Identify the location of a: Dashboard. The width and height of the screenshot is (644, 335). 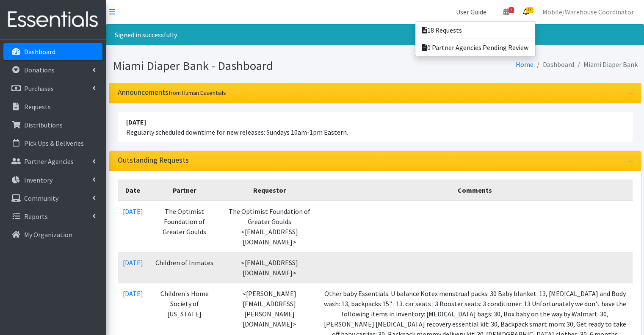
(53, 51).